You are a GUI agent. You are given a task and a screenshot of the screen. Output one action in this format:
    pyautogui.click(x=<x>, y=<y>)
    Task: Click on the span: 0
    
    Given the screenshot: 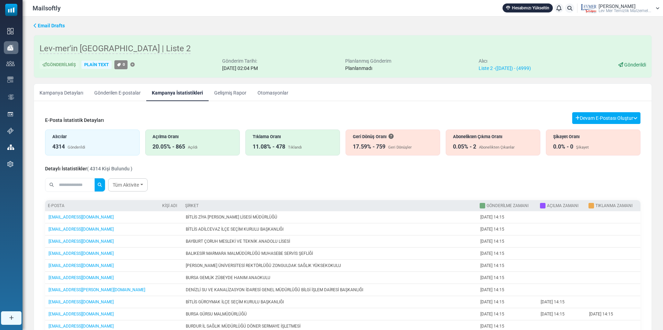 What is the action you would take?
    pyautogui.click(x=124, y=64)
    